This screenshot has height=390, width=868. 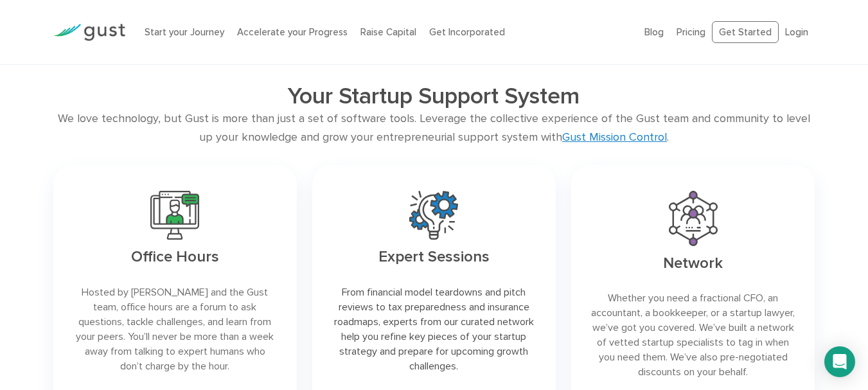 What do you see at coordinates (840, 362) in the screenshot?
I see `div: Open Intercom Messenger` at bounding box center [840, 362].